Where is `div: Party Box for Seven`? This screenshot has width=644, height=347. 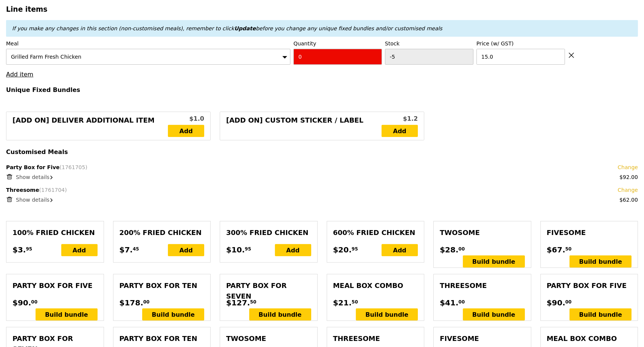
div: Party Box for Seven is located at coordinates (268, 291).